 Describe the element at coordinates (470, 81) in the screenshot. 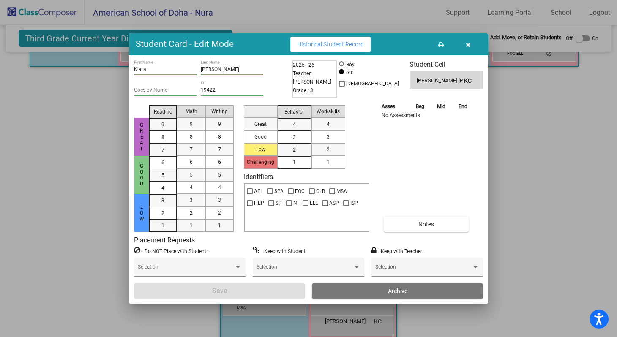

I see `span: KC` at that location.